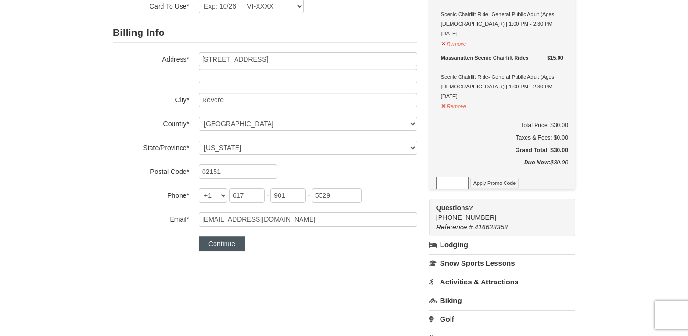 Image resolution: width=688 pixels, height=336 pixels. Describe the element at coordinates (454, 227) in the screenshot. I see `span: Reference #` at that location.